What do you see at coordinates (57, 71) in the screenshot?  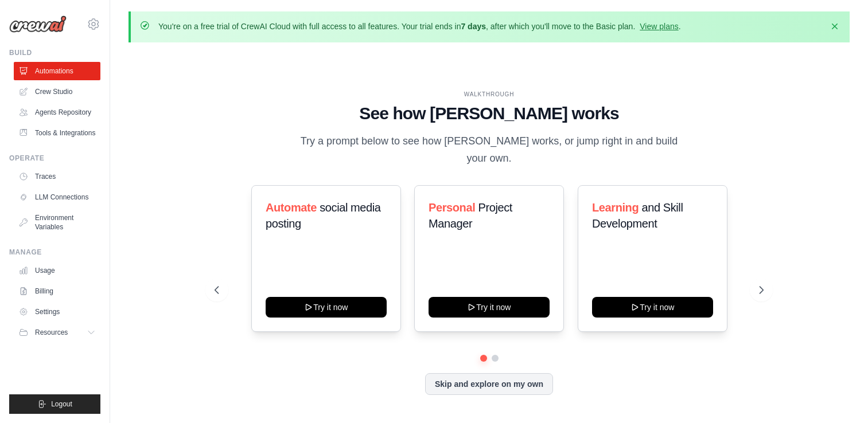 I see `a: Automations` at bounding box center [57, 71].